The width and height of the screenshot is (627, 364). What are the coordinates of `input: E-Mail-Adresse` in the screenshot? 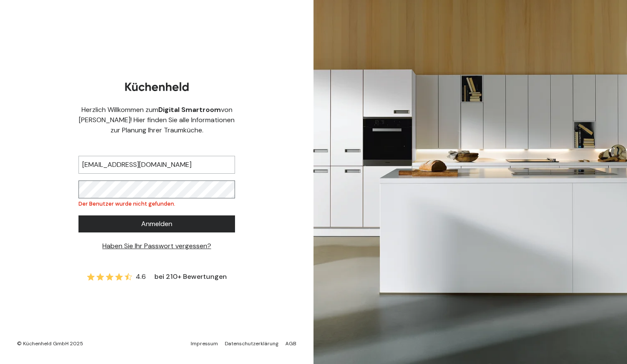 It's located at (157, 165).